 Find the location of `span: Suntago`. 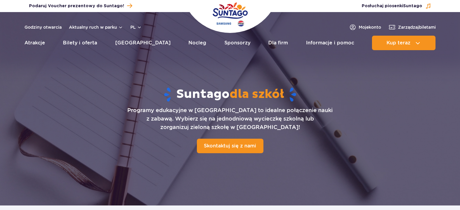

span: Suntago is located at coordinates (413, 6).